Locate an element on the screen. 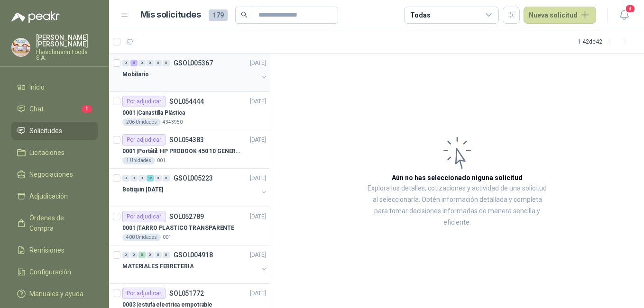 The height and width of the screenshot is (308, 644). button: 4 is located at coordinates (624, 15).